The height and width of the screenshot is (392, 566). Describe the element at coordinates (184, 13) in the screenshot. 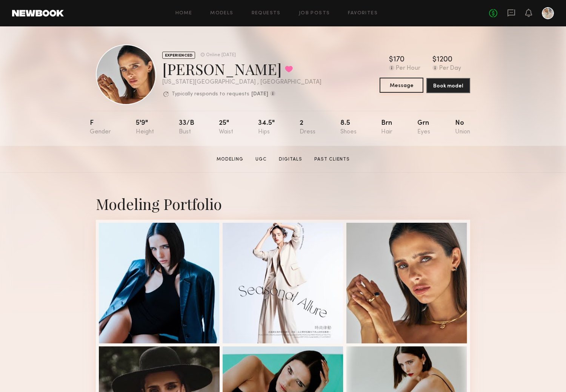

I see `a: Home` at that location.